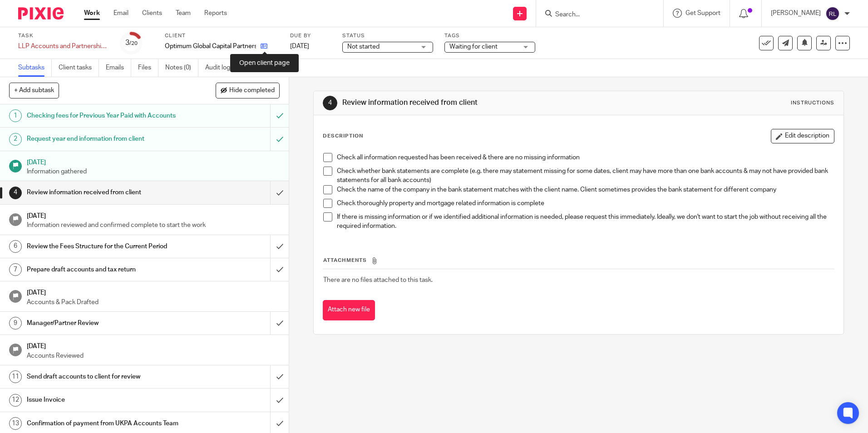 The height and width of the screenshot is (433, 868). Describe the element at coordinates (595, 15) in the screenshot. I see `input: Search` at that location.